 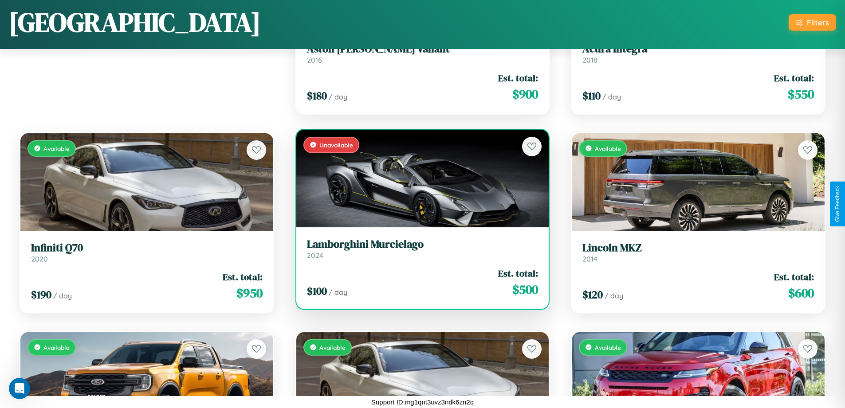 What do you see at coordinates (317, 291) in the screenshot?
I see `span: $ 100` at bounding box center [317, 291].